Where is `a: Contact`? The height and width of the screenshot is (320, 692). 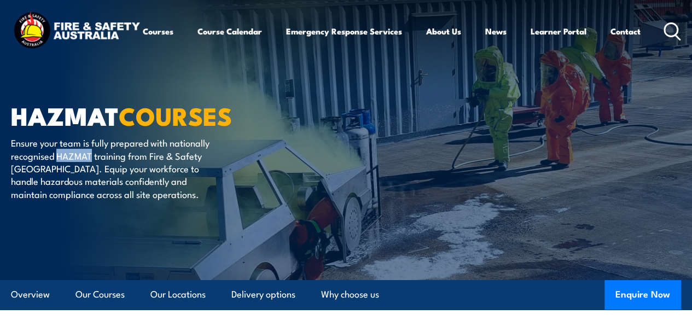 a: Contact is located at coordinates (625, 31).